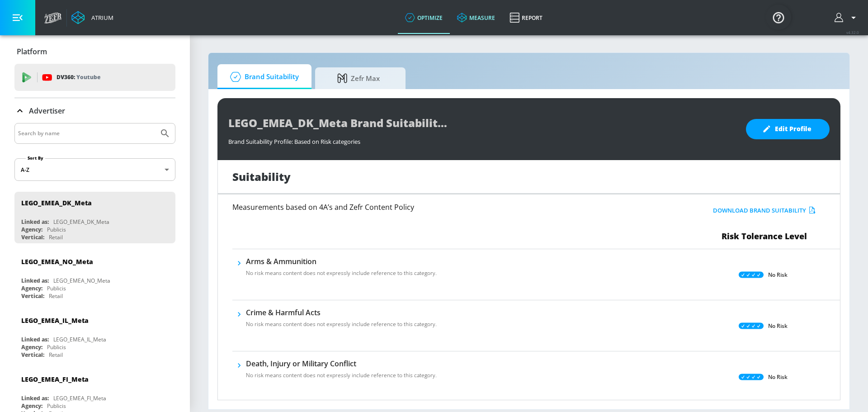 The image size is (868, 412). What do you see at coordinates (341, 270) in the screenshot?
I see `div: Arms & AmmunitionNo risk means content does not expressly include reference to this category.` at bounding box center [341, 270].